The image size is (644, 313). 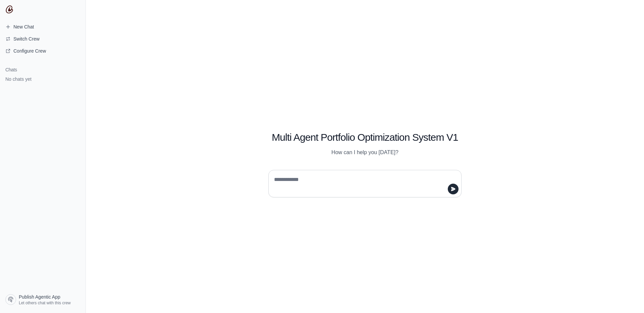 What do you see at coordinates (30, 51) in the screenshot?
I see `span: Configure Crew` at bounding box center [30, 51].